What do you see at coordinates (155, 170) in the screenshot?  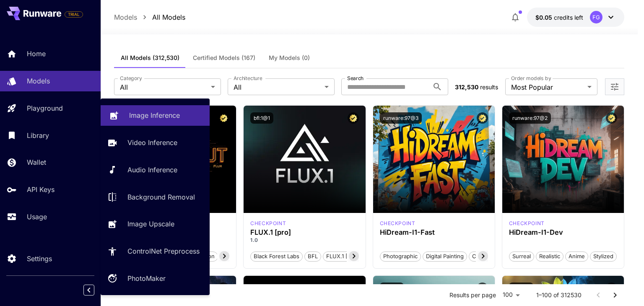 I see `a: Audio Inference` at bounding box center [155, 170].